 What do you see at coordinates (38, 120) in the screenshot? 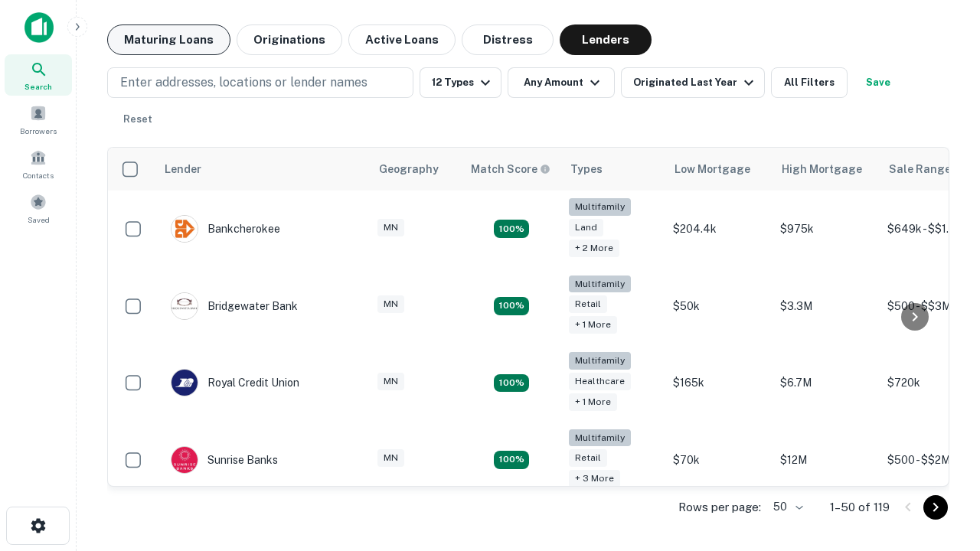
I see `div: Borrowers` at bounding box center [38, 120].